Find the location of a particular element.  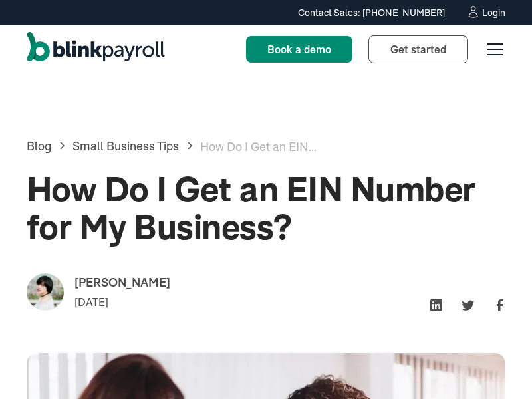

span: Get started is located at coordinates (418, 49).